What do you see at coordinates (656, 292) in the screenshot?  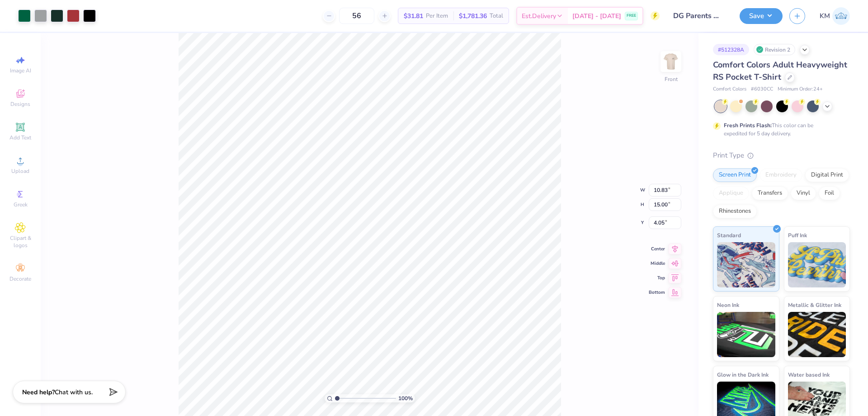 I see `span: Bottom` at bounding box center [656, 292].